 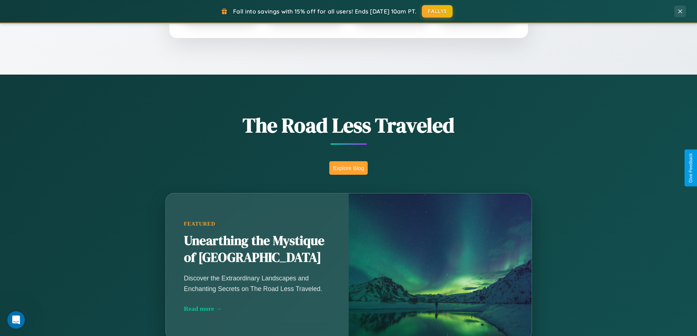 What do you see at coordinates (257, 224) in the screenshot?
I see `div: Featured` at bounding box center [257, 224].